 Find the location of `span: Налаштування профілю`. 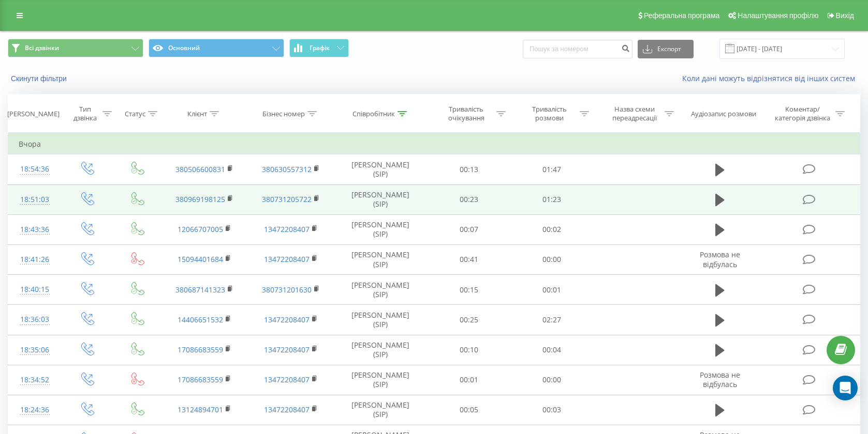

span: Налаштування профілю is located at coordinates (778, 15).